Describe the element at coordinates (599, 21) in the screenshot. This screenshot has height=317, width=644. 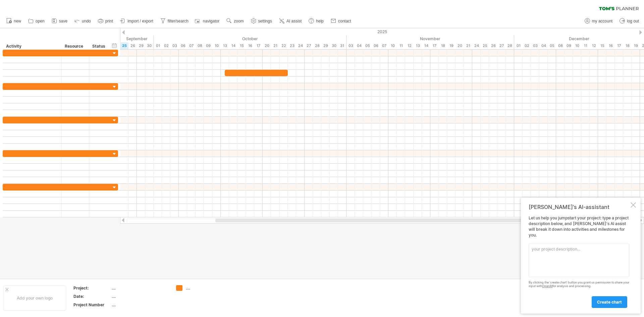
I see `a: my account` at that location.